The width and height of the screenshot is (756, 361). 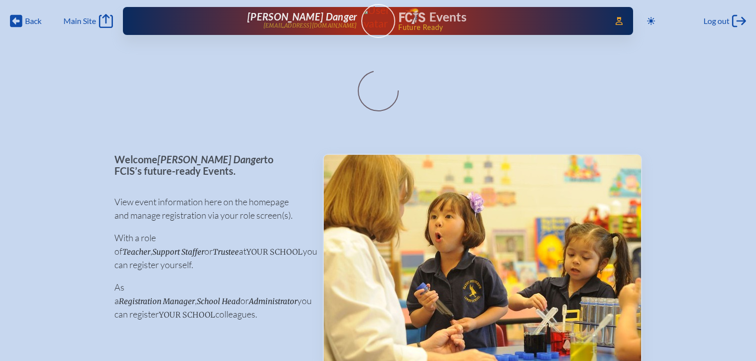 What do you see at coordinates (218, 301) in the screenshot?
I see `span: School Head` at bounding box center [218, 301].